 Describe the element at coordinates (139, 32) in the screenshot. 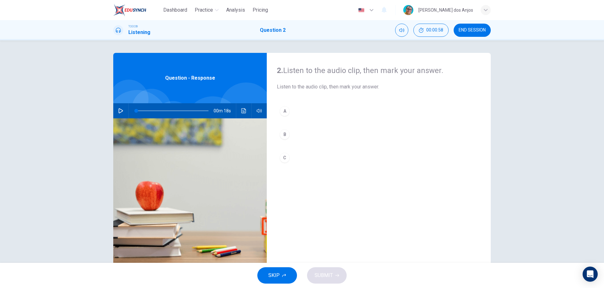

I see `h1: Listening` at that location.